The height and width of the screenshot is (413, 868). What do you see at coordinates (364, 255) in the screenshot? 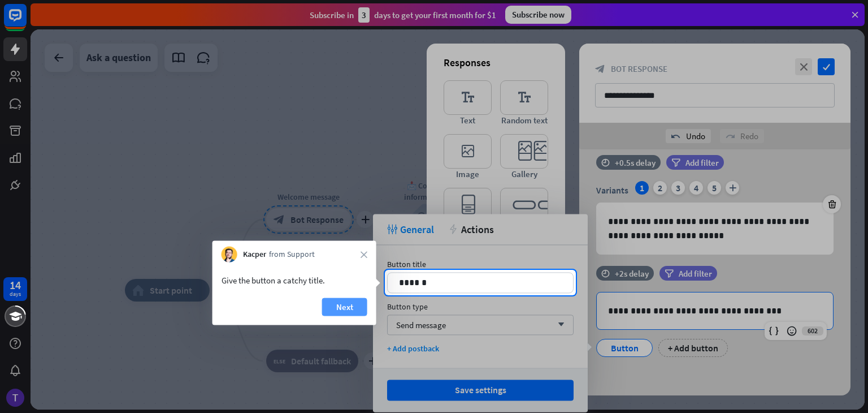
I see `i: close` at bounding box center [364, 255].